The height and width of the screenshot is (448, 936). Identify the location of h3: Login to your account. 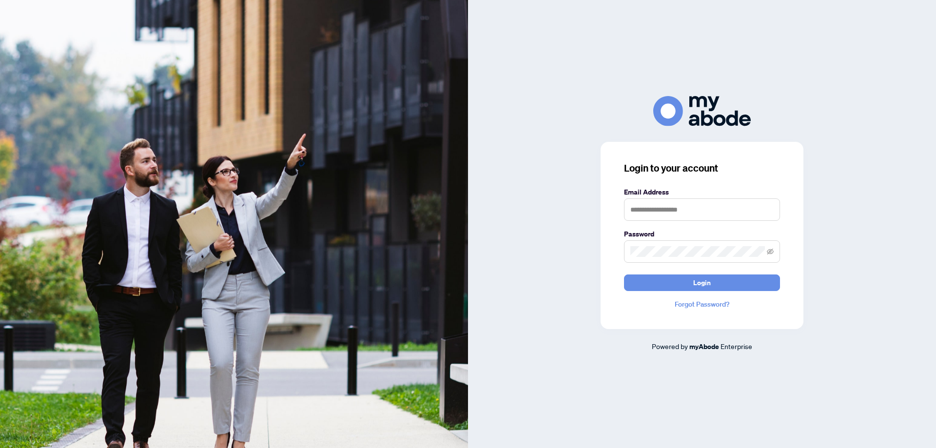
(702, 168).